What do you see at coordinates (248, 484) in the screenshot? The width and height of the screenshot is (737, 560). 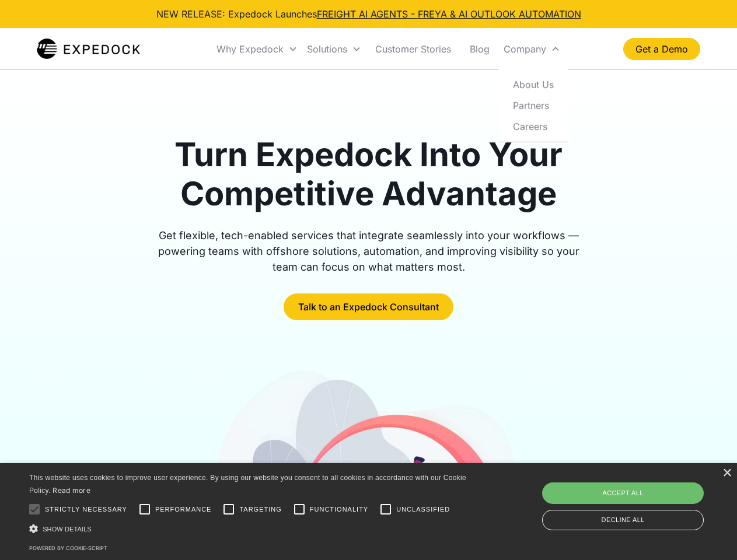 I see `span: This website uses cookies to improve user experience. By using our website you consent to all coo...` at bounding box center [248, 484].